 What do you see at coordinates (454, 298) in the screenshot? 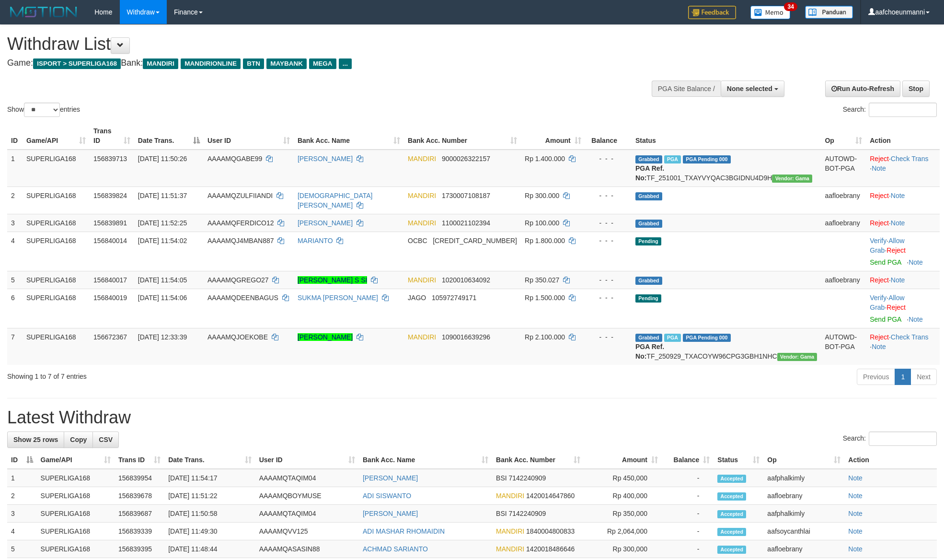
I see `span: Copy 105972749171 to clipboard` at bounding box center [454, 298].